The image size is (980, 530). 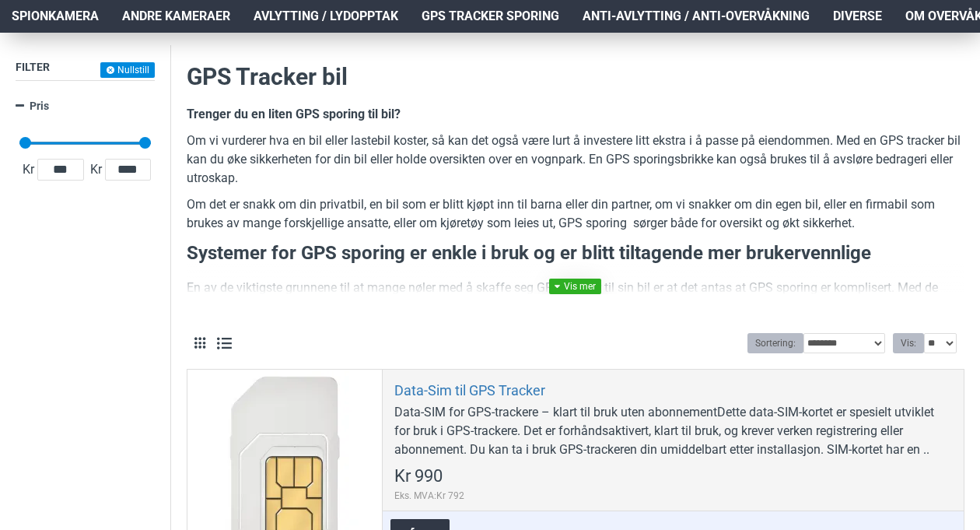 What do you see at coordinates (908, 343) in the screenshot?
I see `label: Vis:` at bounding box center [908, 343].